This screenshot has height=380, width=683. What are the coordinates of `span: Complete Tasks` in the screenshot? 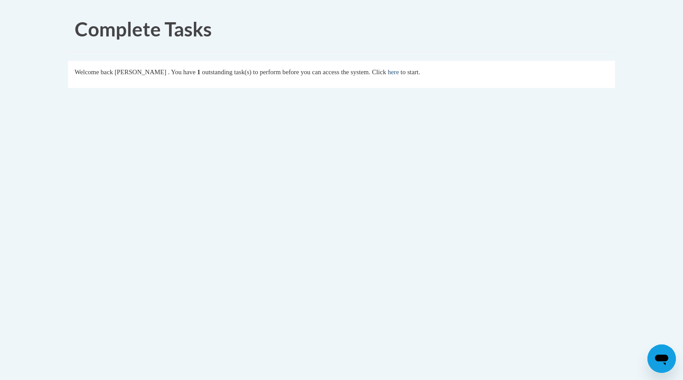 It's located at (143, 29).